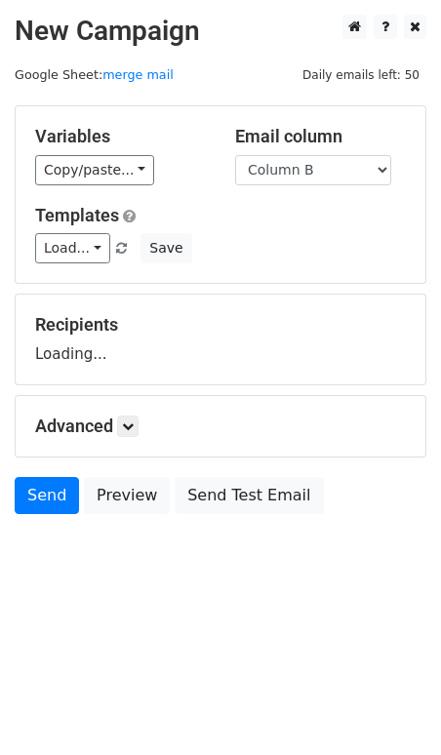 The image size is (441, 755). What do you see at coordinates (361, 75) in the screenshot?
I see `span: Daily emails left: 50` at bounding box center [361, 75].